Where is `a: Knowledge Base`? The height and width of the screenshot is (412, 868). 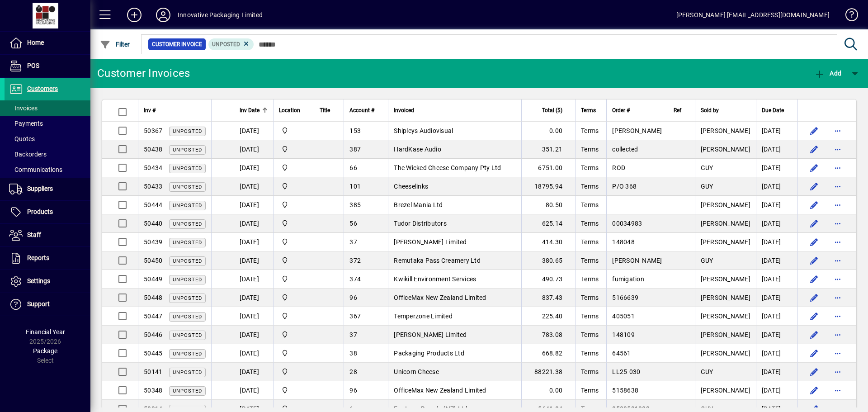
a: Knowledge Base is located at coordinates (847, 17).